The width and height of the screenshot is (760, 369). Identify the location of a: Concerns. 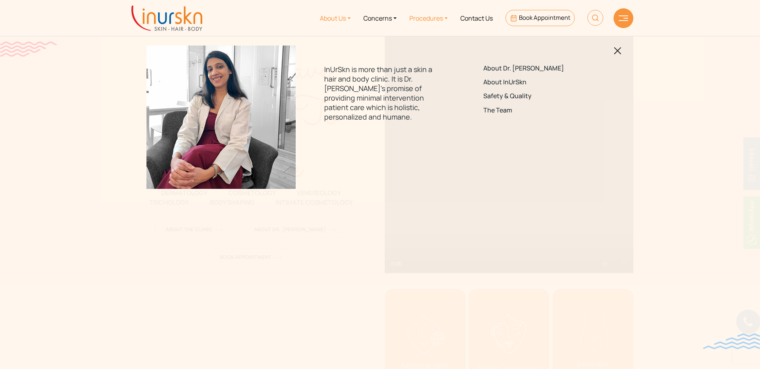
(380, 18).